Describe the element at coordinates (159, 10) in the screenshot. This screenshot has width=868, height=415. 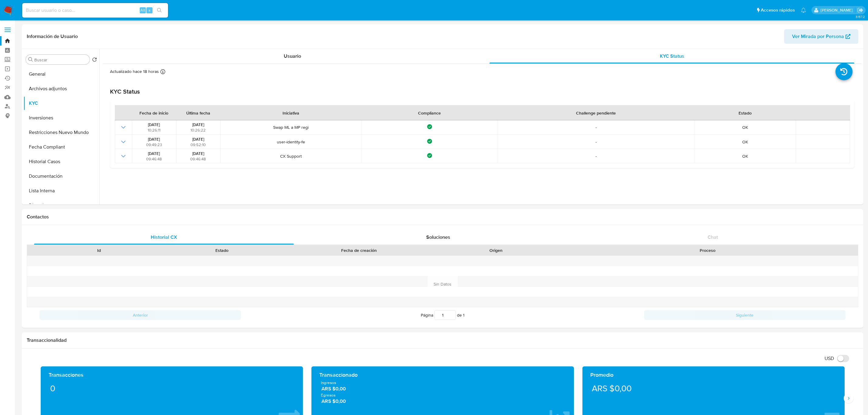
I see `button: search-icon` at that location.